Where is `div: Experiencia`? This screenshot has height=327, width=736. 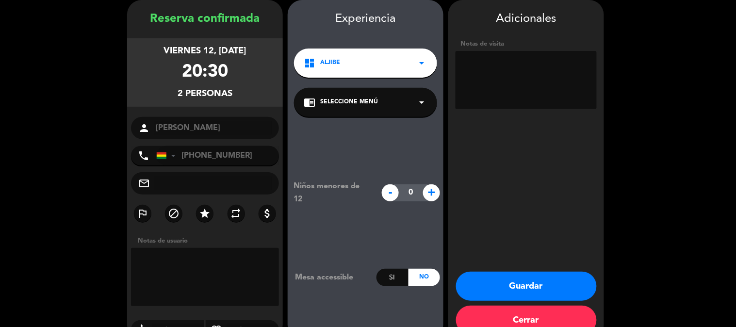 div: Experiencia is located at coordinates (365, 19).